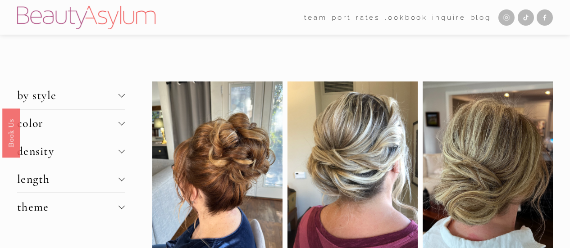  I want to click on a: TikTok, so click(526, 18).